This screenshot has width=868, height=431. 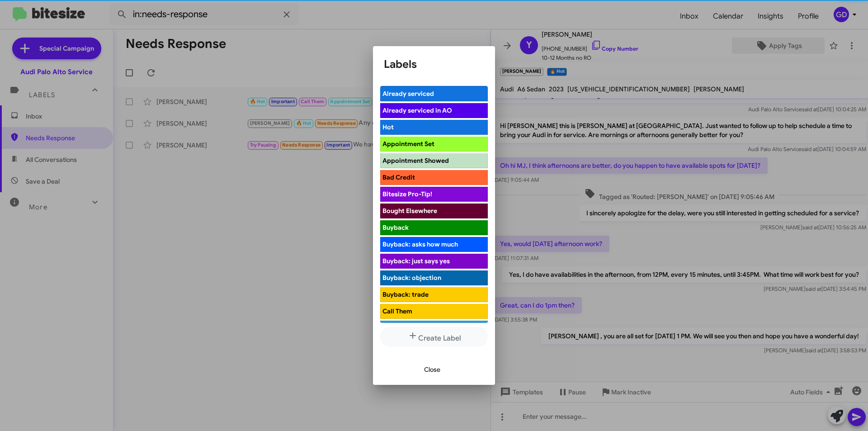 What do you see at coordinates (388, 127) in the screenshot?
I see `span: Hot` at bounding box center [388, 127].